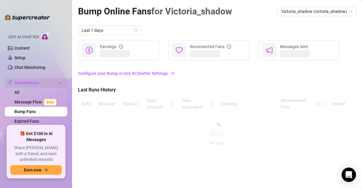 This screenshot has width=362, height=188. Describe the element at coordinates (192, 11) in the screenshot. I see `span: for Victoria_shadow` at that location.